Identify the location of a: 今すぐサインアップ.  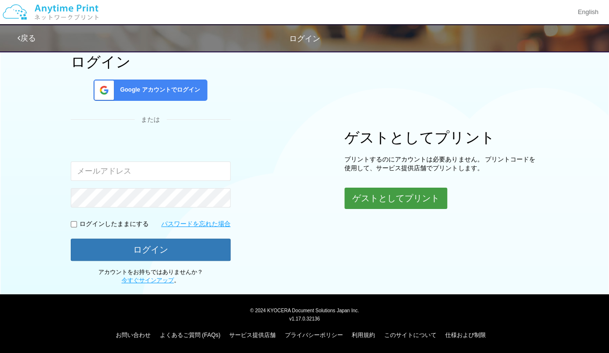
(148, 280).